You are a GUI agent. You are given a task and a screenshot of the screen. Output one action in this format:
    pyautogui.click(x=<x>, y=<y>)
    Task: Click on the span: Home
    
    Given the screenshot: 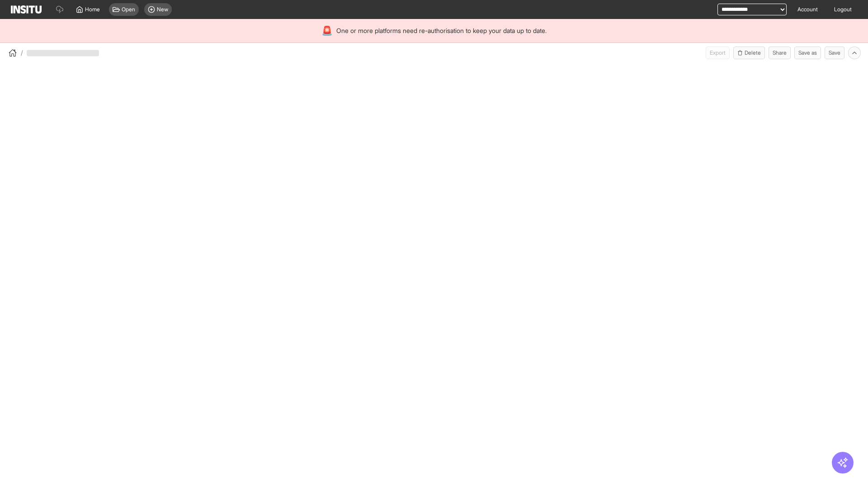 What is the action you would take?
    pyautogui.click(x=92, y=10)
    